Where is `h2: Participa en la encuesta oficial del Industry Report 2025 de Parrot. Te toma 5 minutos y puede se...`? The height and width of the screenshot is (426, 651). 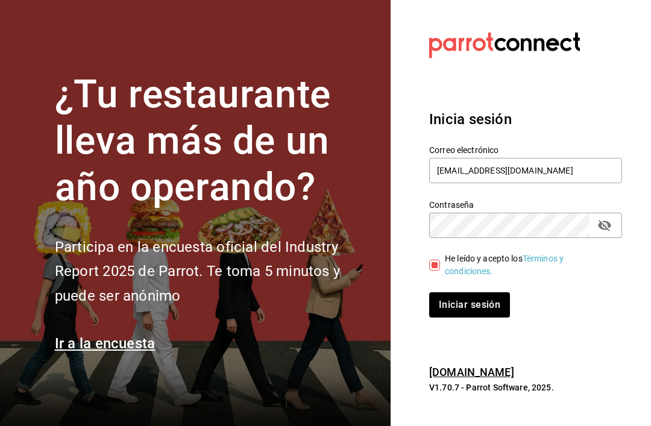 h2: Participa en la encuesta oficial del Industry Report 2025 de Parrot. Te toma 5 minutos y puede se... is located at coordinates (215, 272).